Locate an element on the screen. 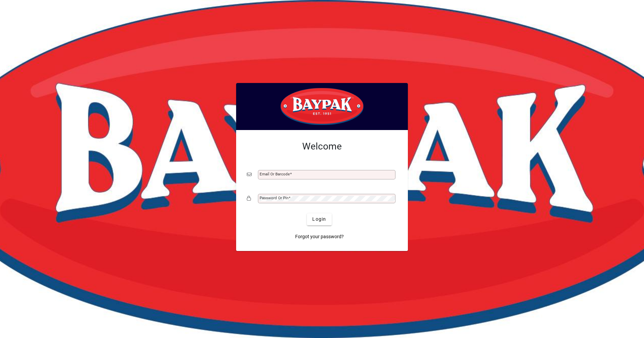 The image size is (644, 338). span: Login is located at coordinates (319, 219).